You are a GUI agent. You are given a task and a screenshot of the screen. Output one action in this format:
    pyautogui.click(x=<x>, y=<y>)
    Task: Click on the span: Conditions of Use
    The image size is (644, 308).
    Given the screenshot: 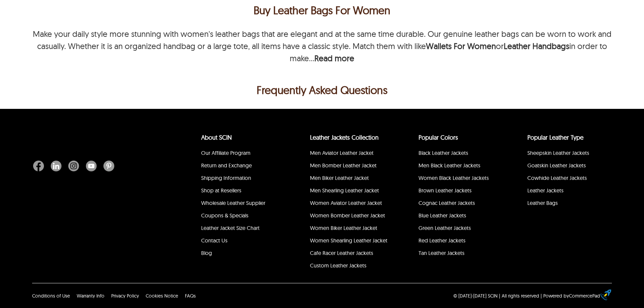 What is the action you would take?
    pyautogui.click(x=51, y=296)
    